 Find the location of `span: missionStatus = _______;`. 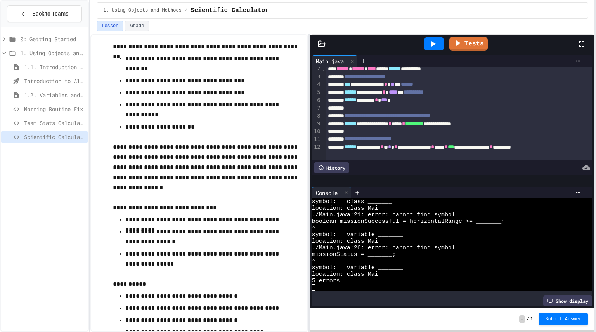

span: missionStatus = _______; is located at coordinates (354, 254).